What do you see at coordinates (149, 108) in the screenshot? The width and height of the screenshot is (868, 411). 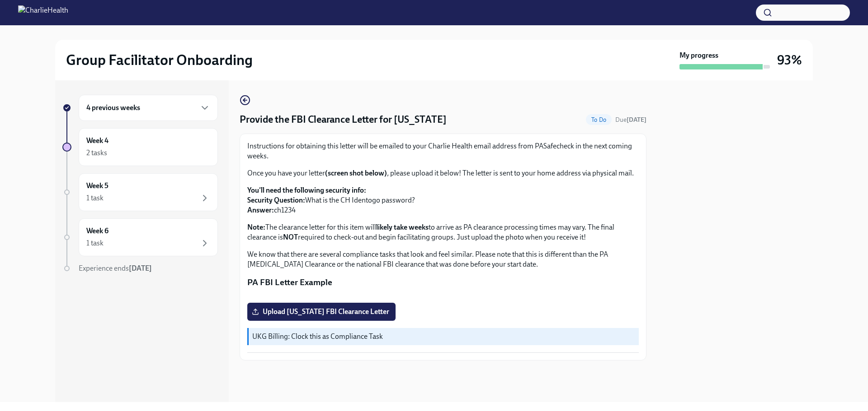 I see `div: 4 previous weeks` at bounding box center [149, 108].